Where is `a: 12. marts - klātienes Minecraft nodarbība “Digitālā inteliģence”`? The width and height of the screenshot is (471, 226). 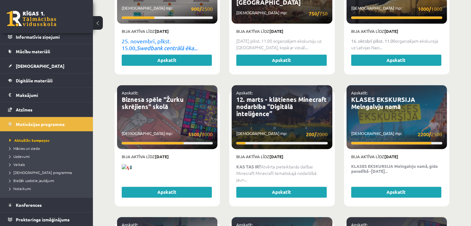
a: 12. marts - klātienes Minecraft nodarbība “Digitālā inteliģence” is located at coordinates (282, 107).